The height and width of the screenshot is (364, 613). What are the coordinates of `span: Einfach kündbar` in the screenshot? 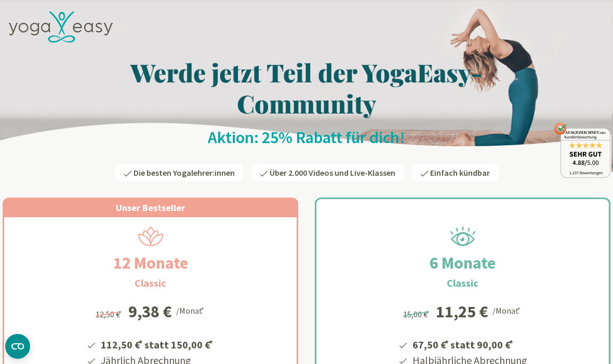 It's located at (459, 173).